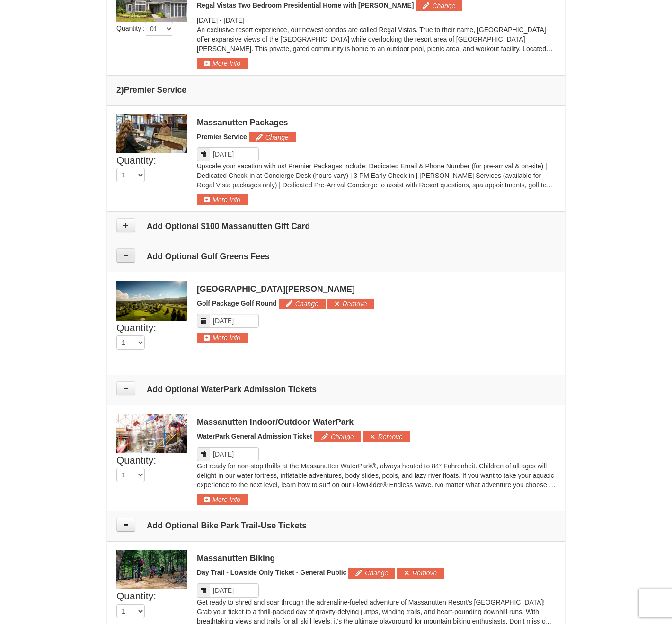 This screenshot has width=672, height=624. What do you see at coordinates (376, 176) in the screenshot?
I see `p: Upscale your vacation with us! Premier Packages include: Dedicated Email & Phone Number (for pre-...` at bounding box center [376, 176].